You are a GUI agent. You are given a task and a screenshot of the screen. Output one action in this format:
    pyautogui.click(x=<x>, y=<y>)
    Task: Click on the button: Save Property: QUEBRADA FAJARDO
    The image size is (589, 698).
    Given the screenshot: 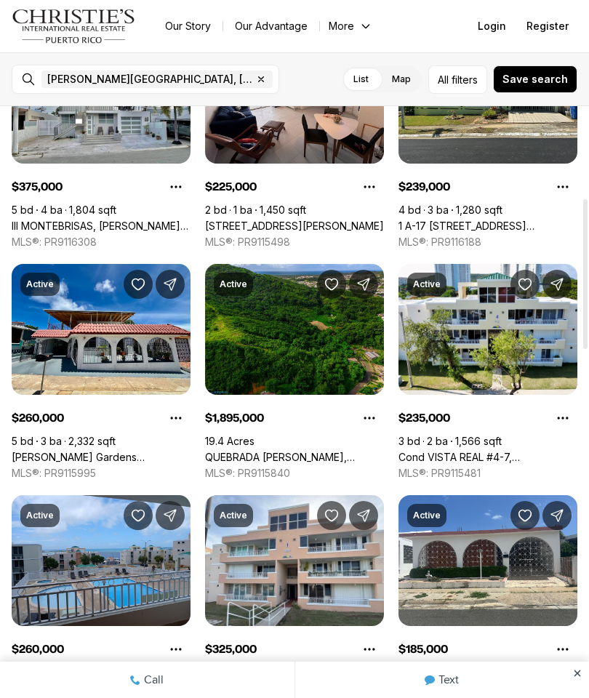 What is the action you would take?
    pyautogui.click(x=332, y=284)
    